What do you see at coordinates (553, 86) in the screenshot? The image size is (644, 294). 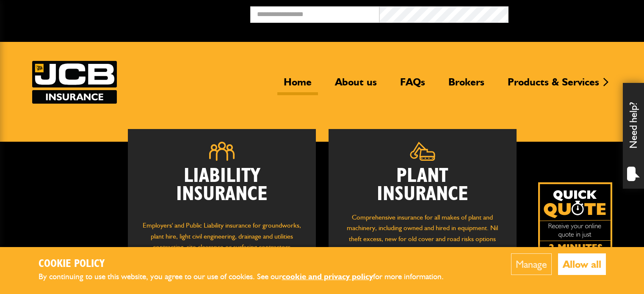 I see `a: Products & Services` at bounding box center [553, 86].